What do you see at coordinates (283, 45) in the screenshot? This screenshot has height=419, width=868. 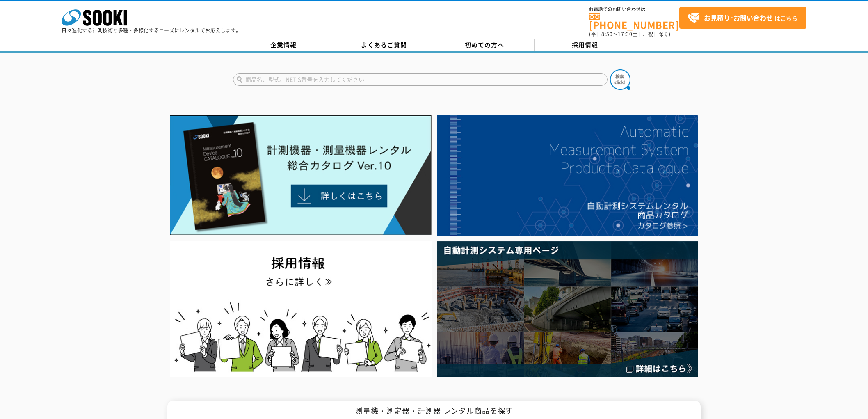 I see `a: 企業情報` at bounding box center [283, 45].